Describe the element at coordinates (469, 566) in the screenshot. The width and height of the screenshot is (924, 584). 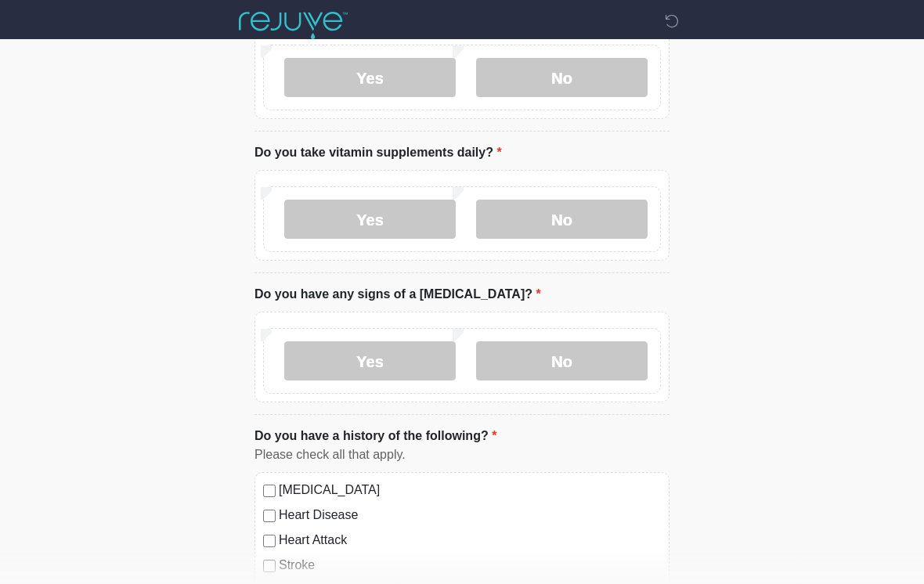
I see `label: Stroke` at that location.